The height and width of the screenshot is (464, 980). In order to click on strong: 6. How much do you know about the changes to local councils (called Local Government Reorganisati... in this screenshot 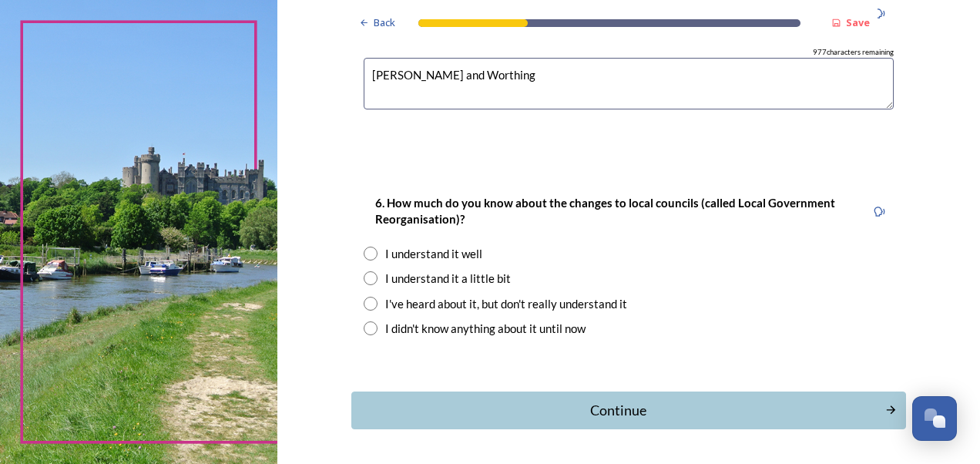, I will do `click(606, 211)`.